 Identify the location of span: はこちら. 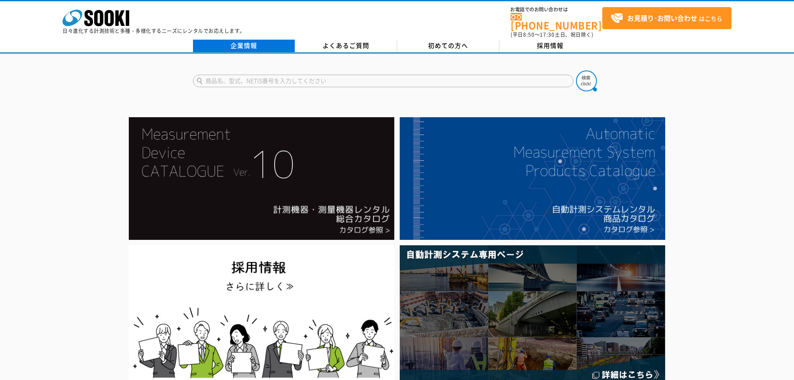
(667, 18).